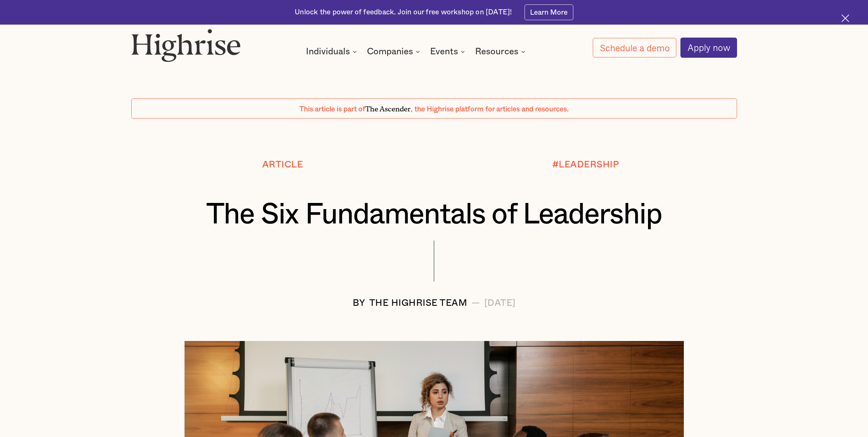  Describe the element at coordinates (635, 48) in the screenshot. I see `a: Schedule a demo` at that location.